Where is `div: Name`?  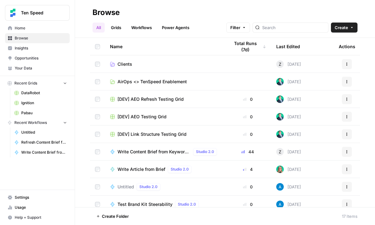
div: Name is located at coordinates (165, 46).